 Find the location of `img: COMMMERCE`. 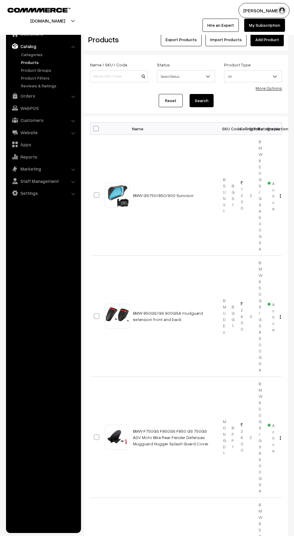

img: COMMMERCE is located at coordinates (39, 10).